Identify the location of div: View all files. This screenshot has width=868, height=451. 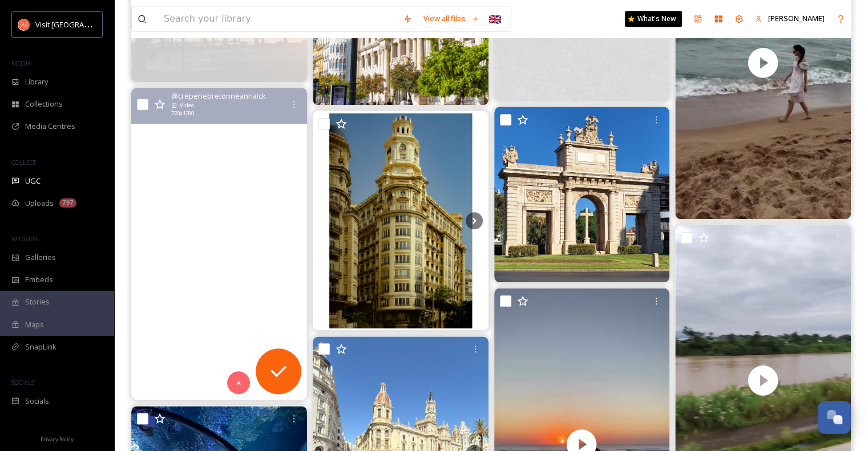
(451, 18).